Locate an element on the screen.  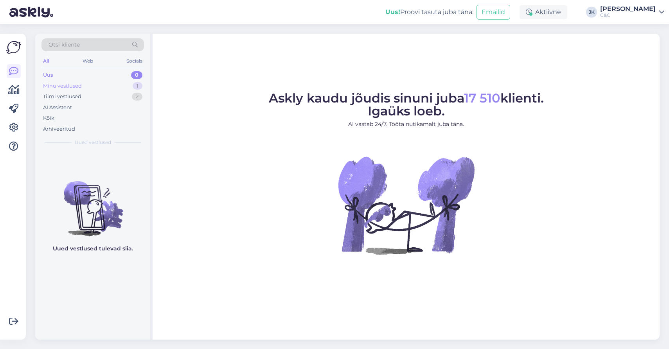
div: 1 is located at coordinates (137, 86).